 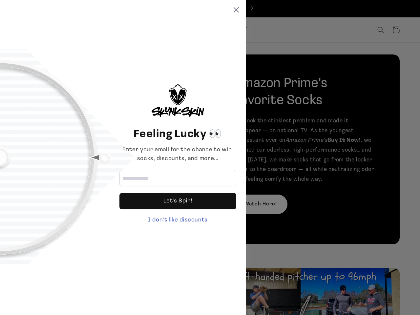 I want to click on div: Let's Spin!, so click(x=178, y=201).